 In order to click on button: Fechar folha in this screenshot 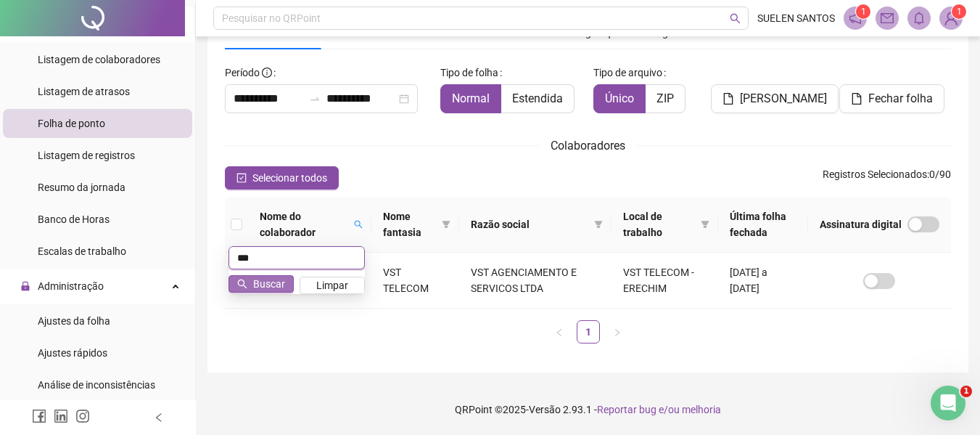, I will do `click(892, 99)`.